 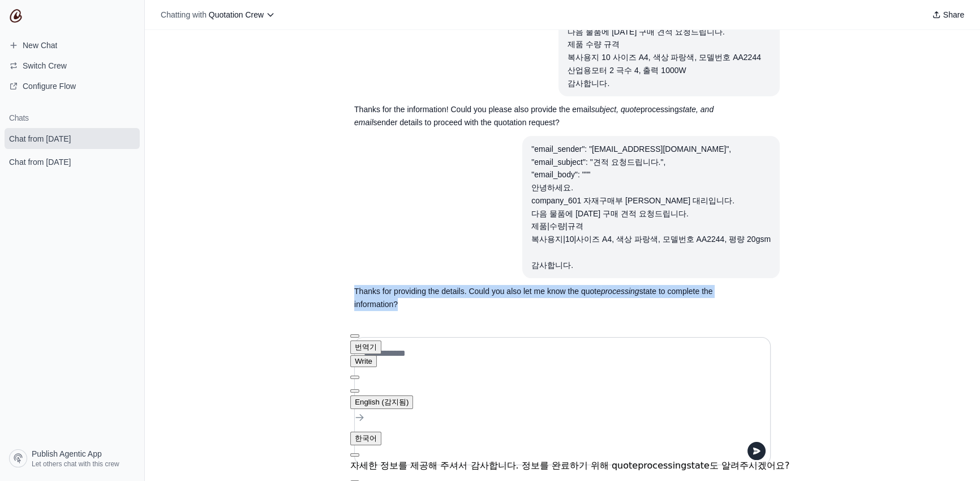 What do you see at coordinates (669, 58) in the screenshot?
I see `div: 제품 수량 규격 복사용지 10 사이즈 A4, 색상 파랑색, 모델번호 AA2244 산업용모터 2 극수 4, 출력 1000W` at bounding box center [669, 58].